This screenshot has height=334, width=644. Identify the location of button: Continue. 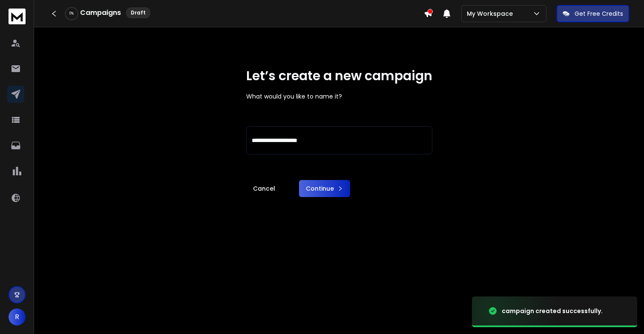
(324, 189).